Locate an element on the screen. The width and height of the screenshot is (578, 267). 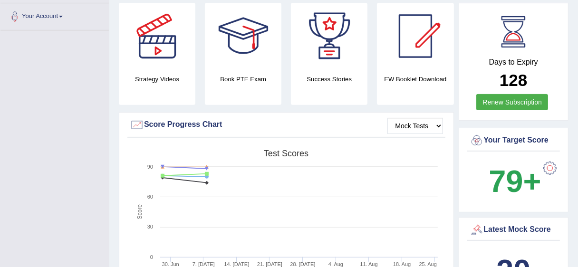
div: Latest Mock Score is located at coordinates (514, 230).